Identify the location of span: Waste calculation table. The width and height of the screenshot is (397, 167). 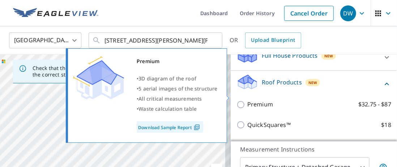
(167, 109).